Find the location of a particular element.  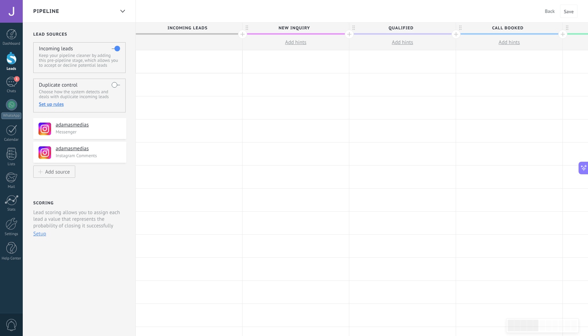

div: Mail is located at coordinates (12, 187).